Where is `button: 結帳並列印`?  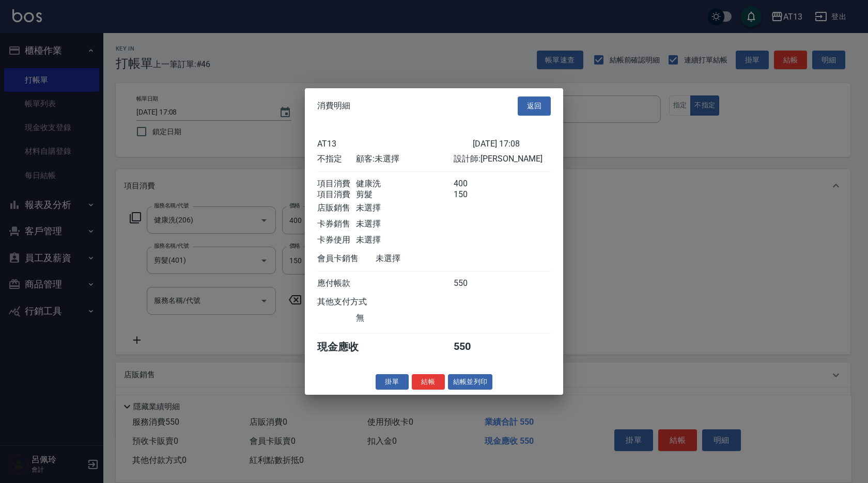 button: 結帳並列印 is located at coordinates (470, 382).